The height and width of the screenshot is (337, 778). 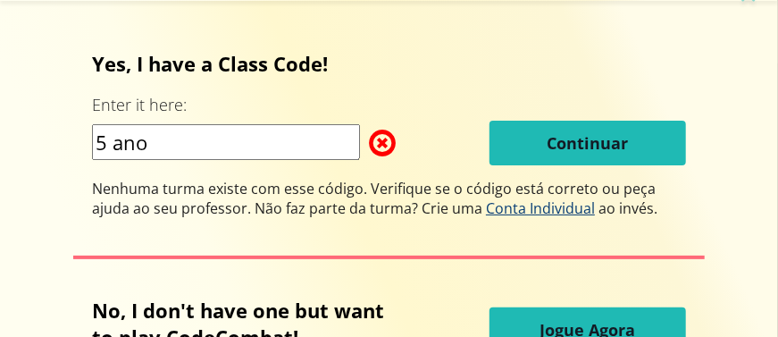 I want to click on span: Continuar, so click(x=587, y=143).